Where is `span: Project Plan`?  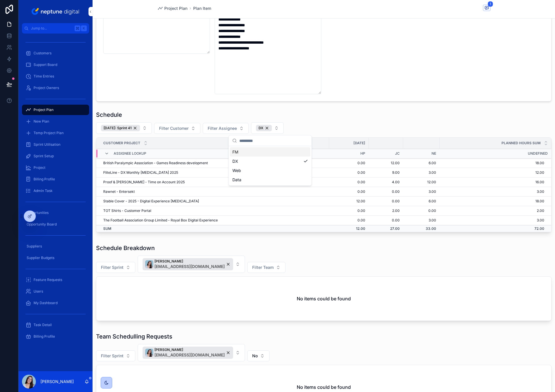 span: Project Plan is located at coordinates (44, 110).